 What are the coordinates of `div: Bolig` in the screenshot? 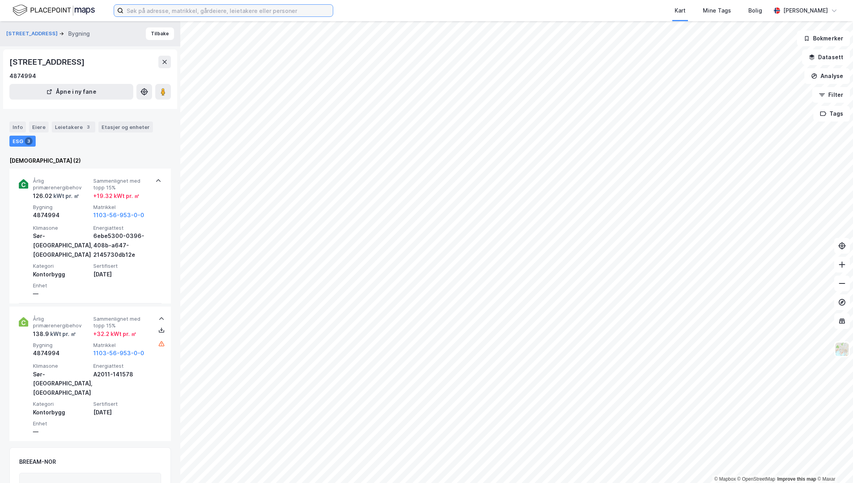 It's located at (755, 11).